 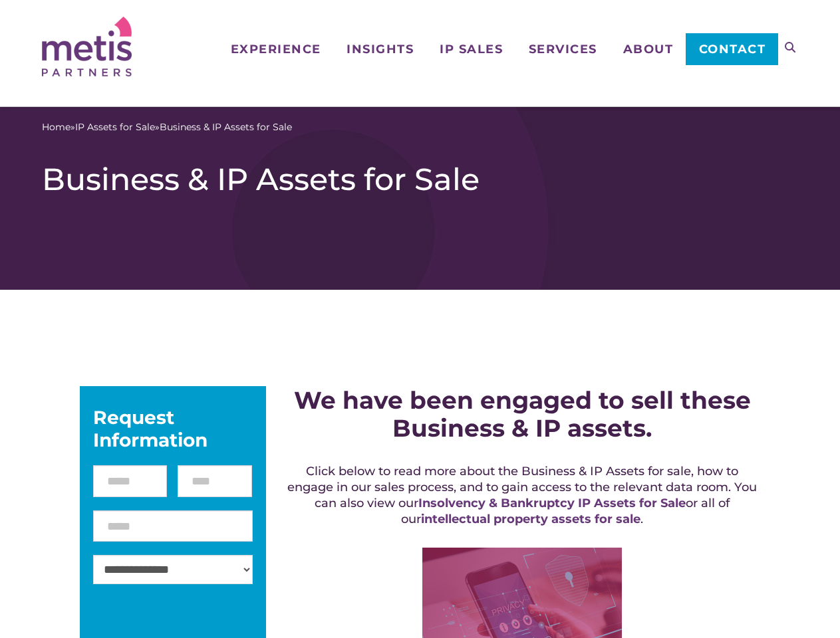 What do you see at coordinates (379, 49) in the screenshot?
I see `span: Insights` at bounding box center [379, 49].